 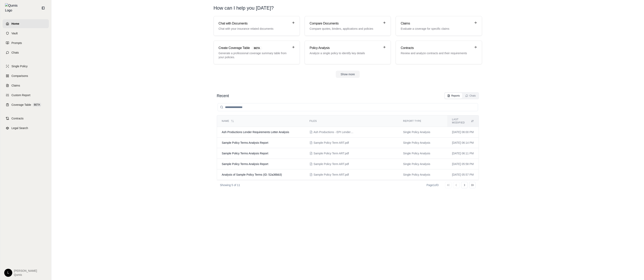 I want to click on a: Contracts, so click(x=26, y=118).